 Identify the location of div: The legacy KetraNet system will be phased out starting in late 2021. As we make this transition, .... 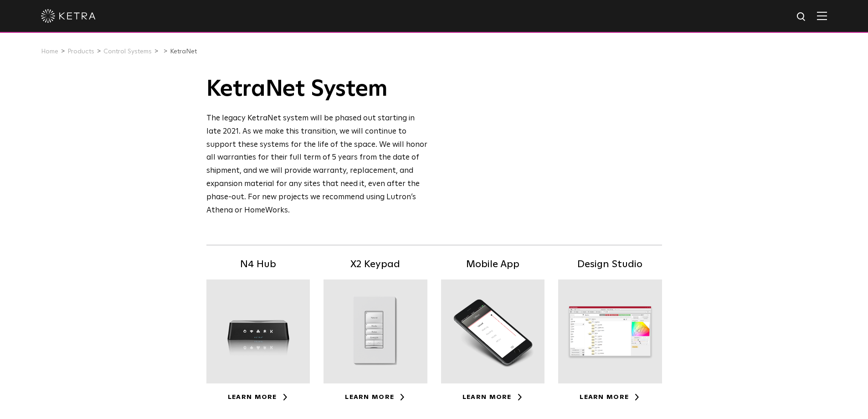
(317, 165).